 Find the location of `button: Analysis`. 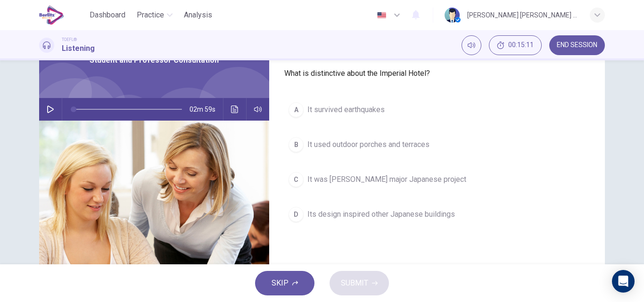

button: Analysis is located at coordinates (198, 15).